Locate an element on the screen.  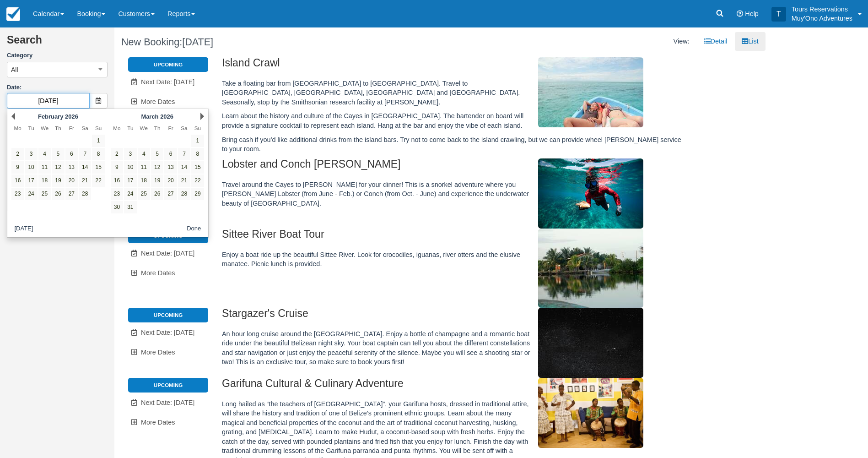
h2: Island Crawl is located at coordinates (454, 66).